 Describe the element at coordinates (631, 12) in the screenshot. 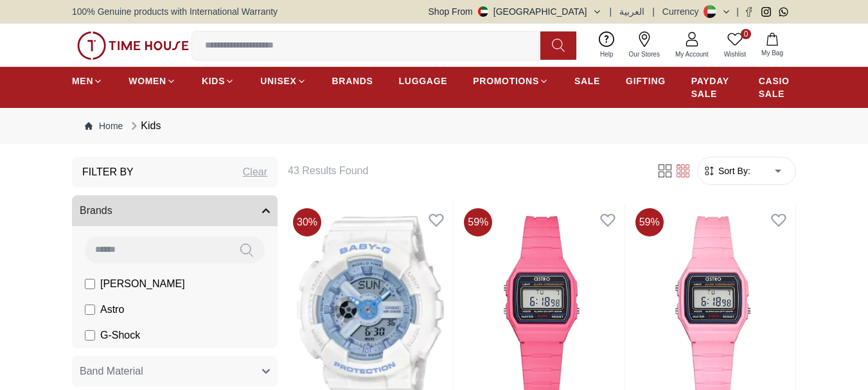

I see `span: العربية` at that location.